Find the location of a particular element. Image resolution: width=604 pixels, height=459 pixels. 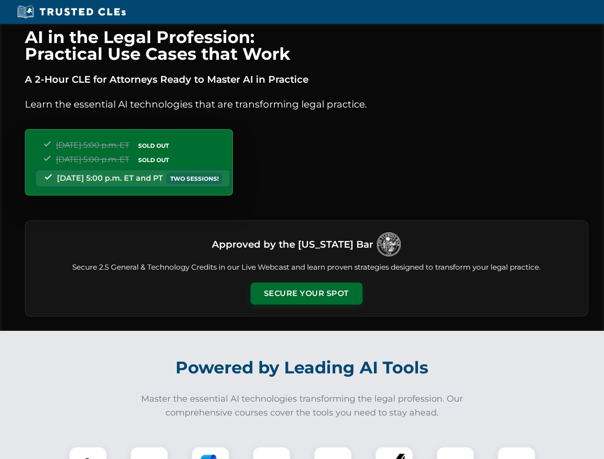

button: Secure Your Spot is located at coordinates (306, 293).